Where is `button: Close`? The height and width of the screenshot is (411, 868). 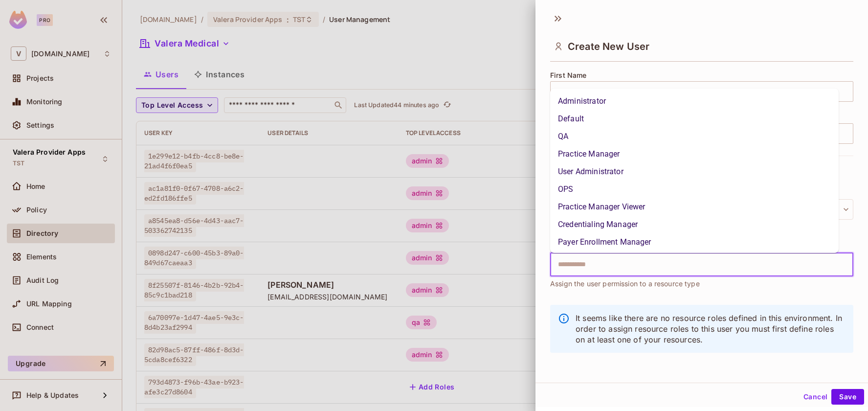 button: Close is located at coordinates (849, 264).